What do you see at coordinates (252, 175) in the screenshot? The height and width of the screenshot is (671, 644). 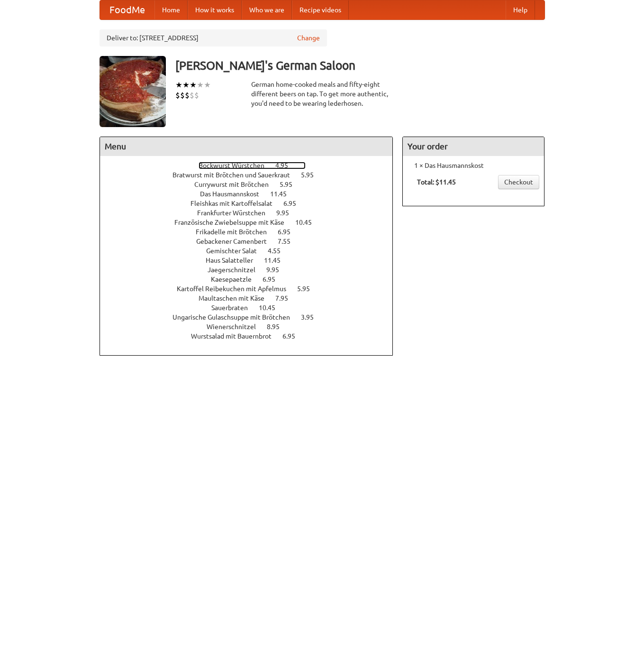 I see `a: Bratwurst mit Brötchen und Sauerkraut 5.95` at bounding box center [252, 175].